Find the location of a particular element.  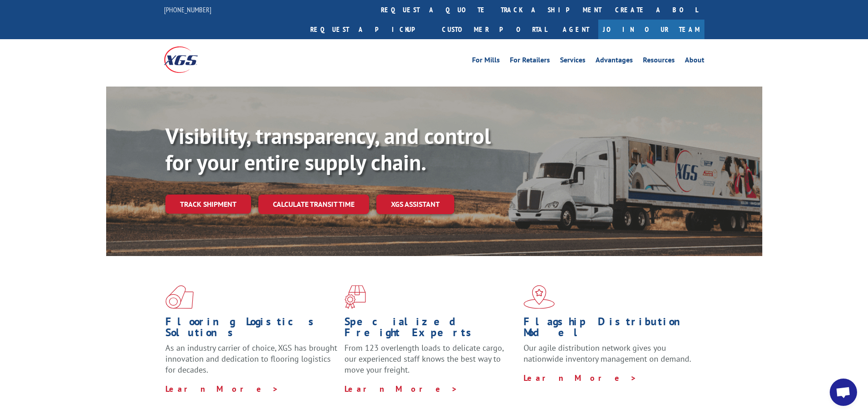

span: Our agile distribution network gives you nationwide inventory management on demand. is located at coordinates (607, 353).